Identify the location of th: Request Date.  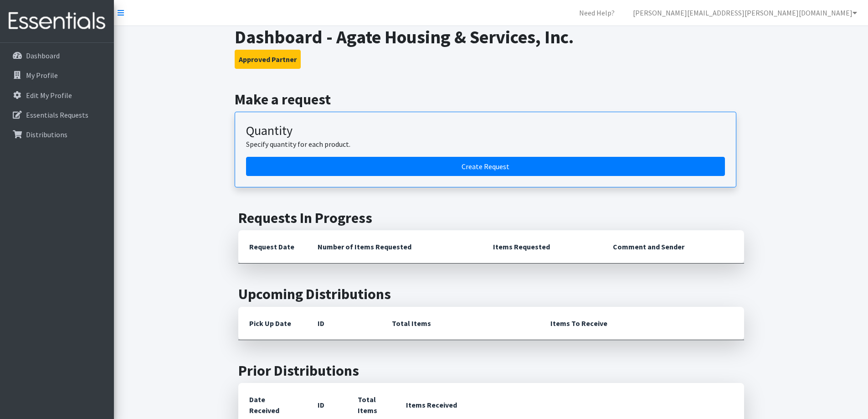
(273, 247).